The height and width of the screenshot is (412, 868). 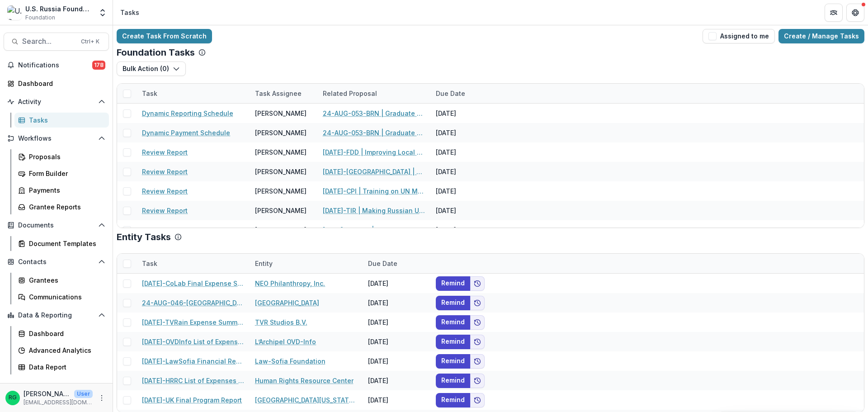 What do you see at coordinates (856, 12) in the screenshot?
I see `button: Get Help` at bounding box center [856, 12].